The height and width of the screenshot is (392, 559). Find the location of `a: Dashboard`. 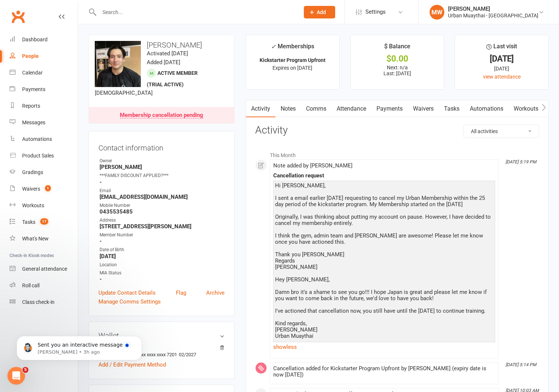

a: Dashboard is located at coordinates (43, 39).